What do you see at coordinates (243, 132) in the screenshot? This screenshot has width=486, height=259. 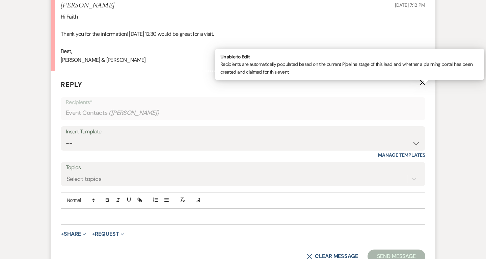 I see `div: Insert Template` at bounding box center [243, 132].